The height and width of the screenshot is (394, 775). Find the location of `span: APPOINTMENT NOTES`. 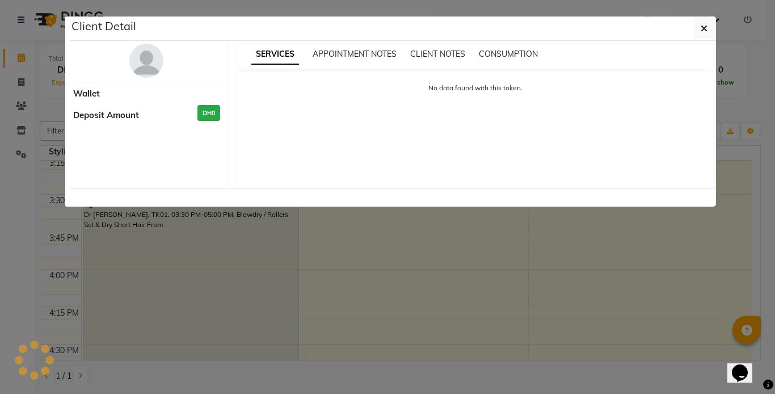

span: APPOINTMENT NOTES is located at coordinates (354, 54).